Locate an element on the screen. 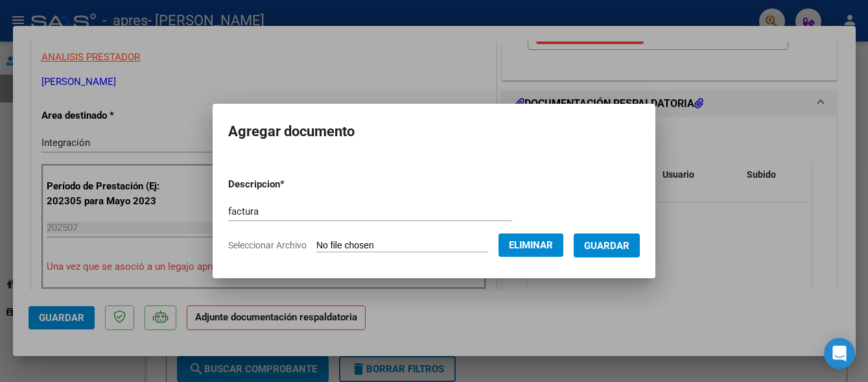 The height and width of the screenshot is (382, 868). p: Descripcion is located at coordinates (290, 185).